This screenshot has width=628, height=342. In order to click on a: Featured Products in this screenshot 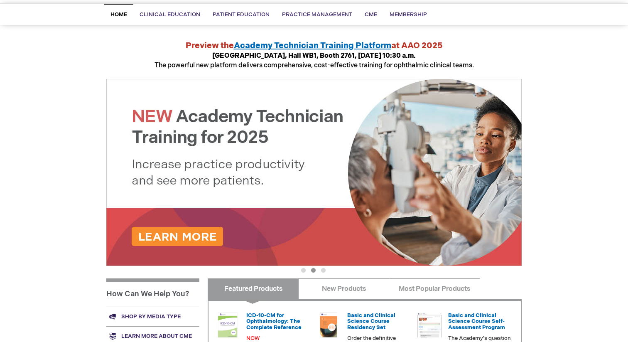, I will do `click(253, 288)`.